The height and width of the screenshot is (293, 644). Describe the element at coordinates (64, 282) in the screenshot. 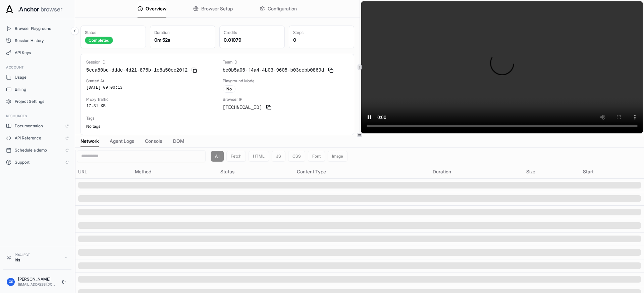

I see `button: Logout` at that location.